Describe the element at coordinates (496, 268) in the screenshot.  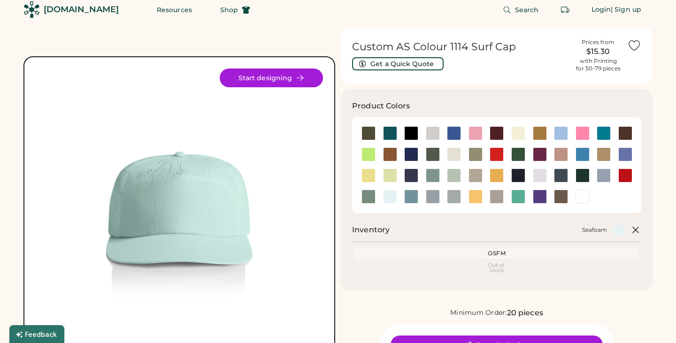
I see `div: Out of Stock` at that location.